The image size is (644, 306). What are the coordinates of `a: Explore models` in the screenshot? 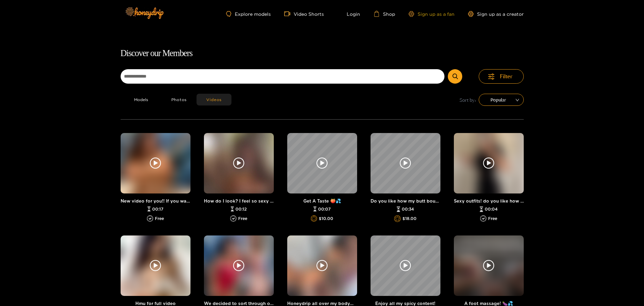 It's located at (248, 14).